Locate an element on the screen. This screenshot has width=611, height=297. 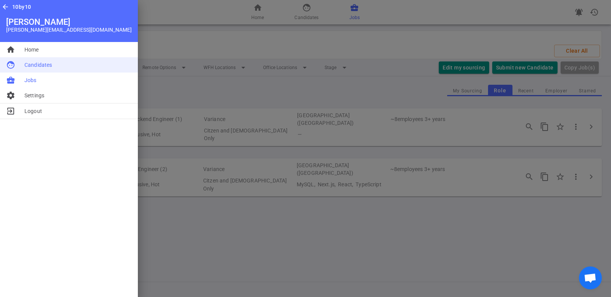
span: business_center is located at coordinates (11, 80).